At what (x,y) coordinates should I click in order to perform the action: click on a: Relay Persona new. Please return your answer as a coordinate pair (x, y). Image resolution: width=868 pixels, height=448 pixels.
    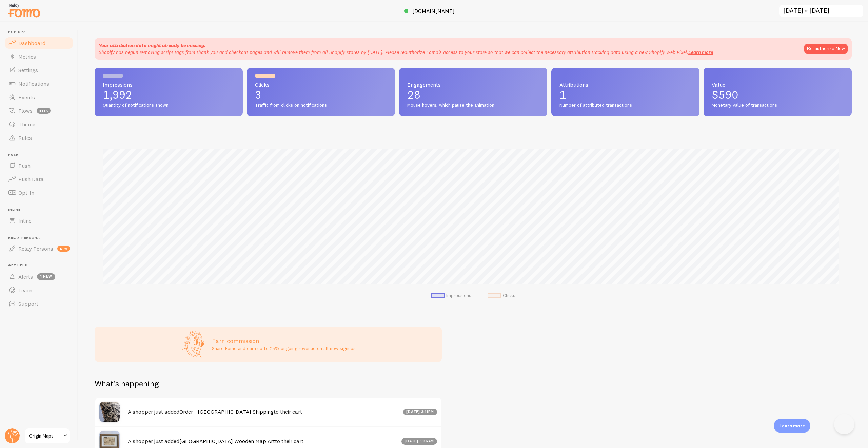
    Looking at the image, I should click on (39, 249).